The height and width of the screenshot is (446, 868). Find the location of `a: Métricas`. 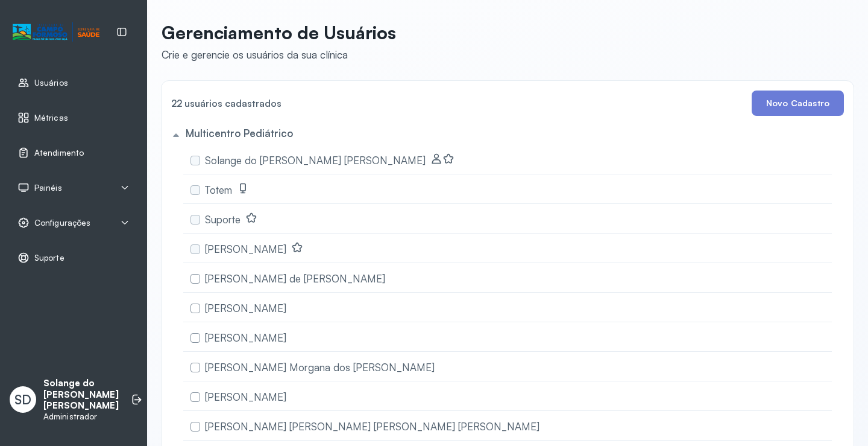

a: Métricas is located at coordinates (74, 117).